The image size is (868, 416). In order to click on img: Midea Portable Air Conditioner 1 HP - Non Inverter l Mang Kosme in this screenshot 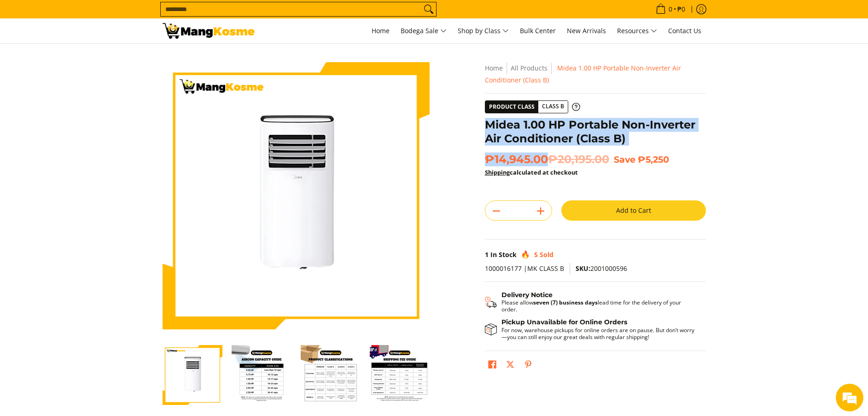, I will do `click(208, 31)`.